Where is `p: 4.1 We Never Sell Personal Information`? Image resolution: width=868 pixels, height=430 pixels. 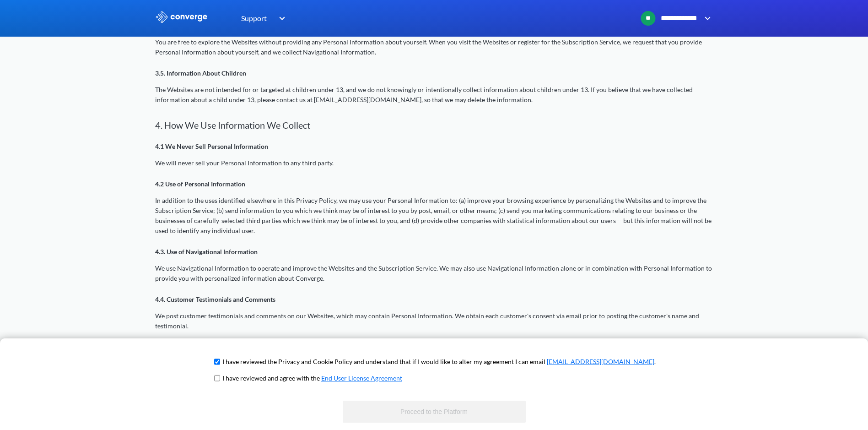
p: 4.1 We Never Sell Personal Information is located at coordinates (434, 146).